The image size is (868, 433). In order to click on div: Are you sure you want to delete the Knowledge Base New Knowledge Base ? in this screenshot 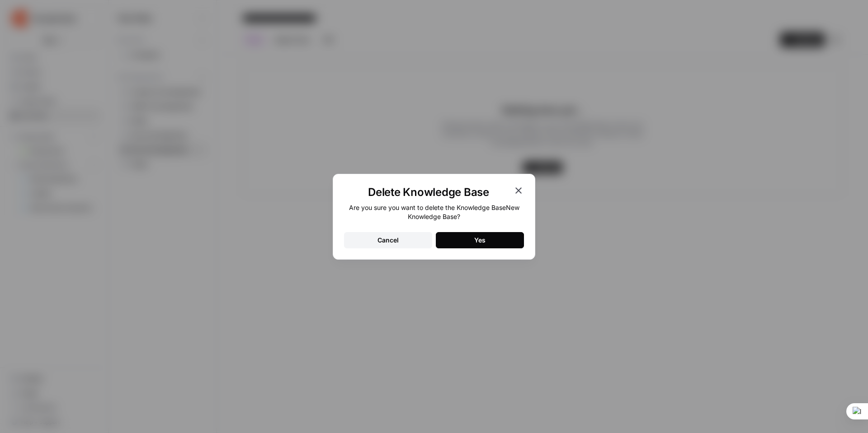, I will do `click(434, 213)`.